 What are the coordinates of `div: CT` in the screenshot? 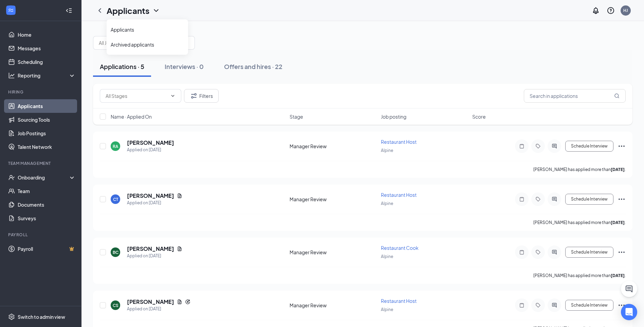 It's located at (115, 199).